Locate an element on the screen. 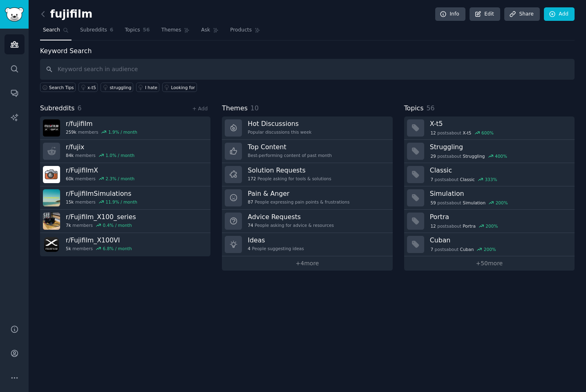 The width and height of the screenshot is (586, 392). a: Classic7postsaboutClassic333% is located at coordinates (489, 175).